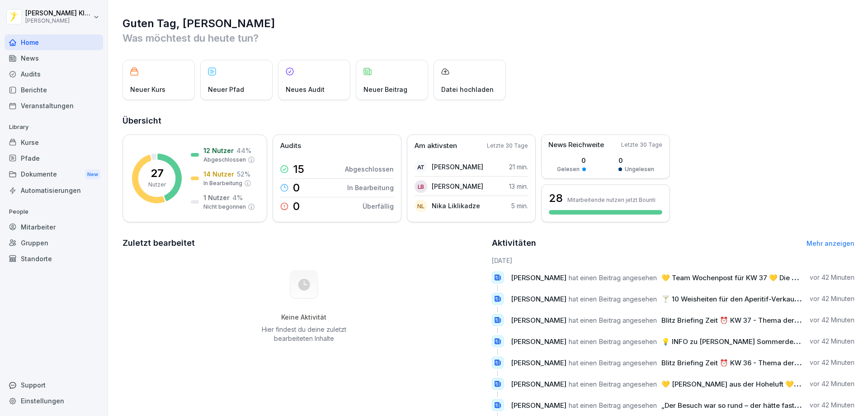  Describe the element at coordinates (148, 89) in the screenshot. I see `p: Neuer Kurs` at that location.